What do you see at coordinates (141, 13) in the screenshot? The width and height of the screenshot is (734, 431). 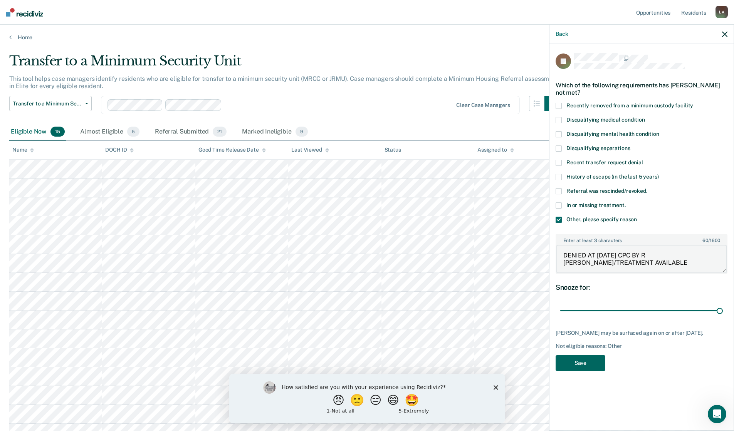 I see `div: How satisfied are you with your experience using Recidiviz?` at bounding box center [141, 13].